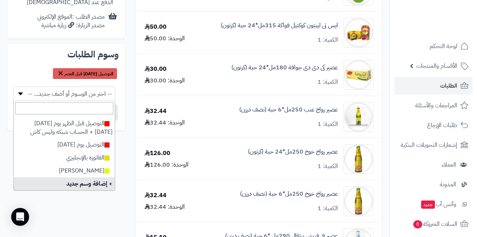 Image resolution: width=477 pixels, height=237 pixels. What do you see at coordinates (289, 194) in the screenshot?
I see `a: عصير رواخ خوخ 250مل*6 حبة (نصف درزن)` at bounding box center [289, 194].